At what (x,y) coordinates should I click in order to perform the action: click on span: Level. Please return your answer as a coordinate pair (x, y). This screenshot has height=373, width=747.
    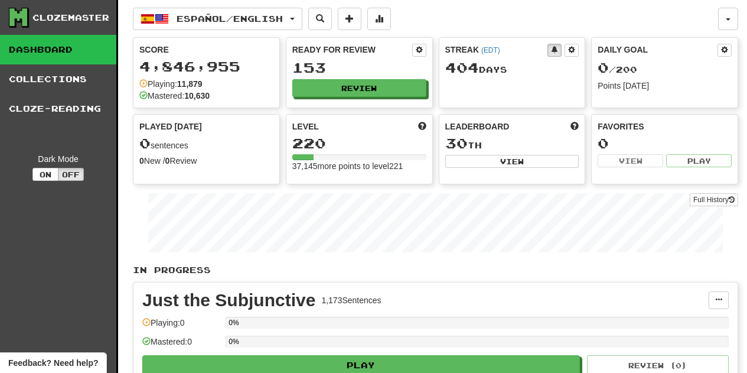
    Looking at the image, I should click on (305, 126).